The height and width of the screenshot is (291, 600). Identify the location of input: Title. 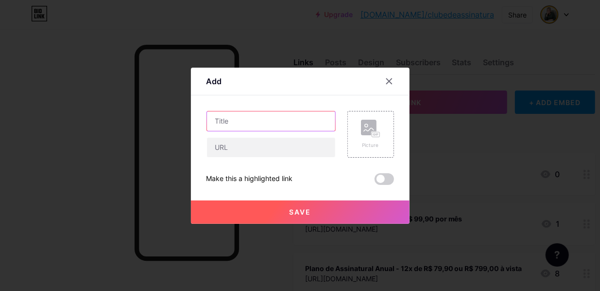
(271, 121).